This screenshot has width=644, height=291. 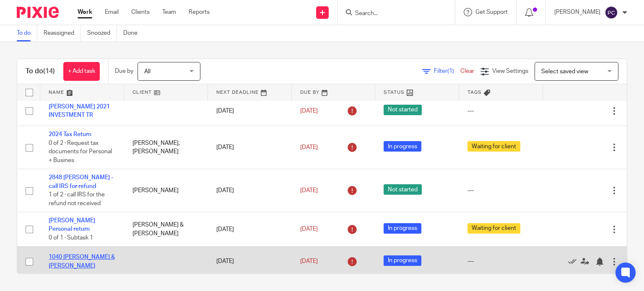 I want to click on a: Mark as done, so click(x=575, y=261).